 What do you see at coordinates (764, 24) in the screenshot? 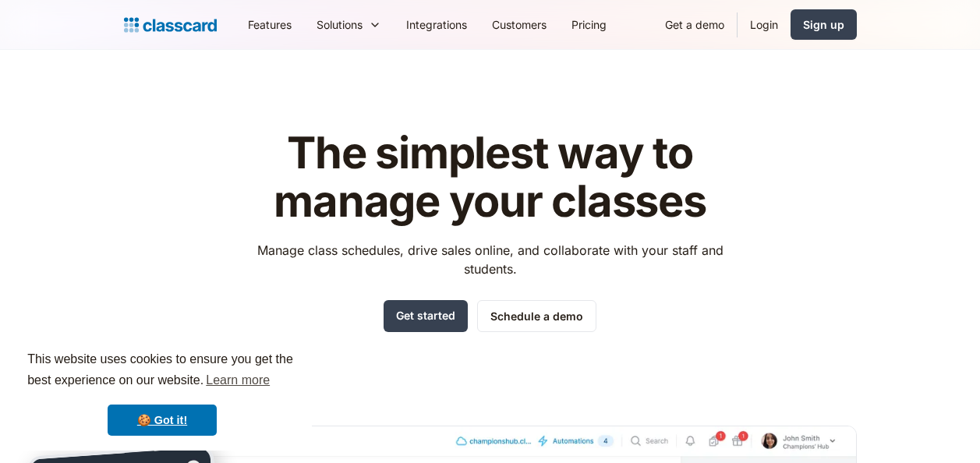
I see `a: Login` at bounding box center [764, 24].